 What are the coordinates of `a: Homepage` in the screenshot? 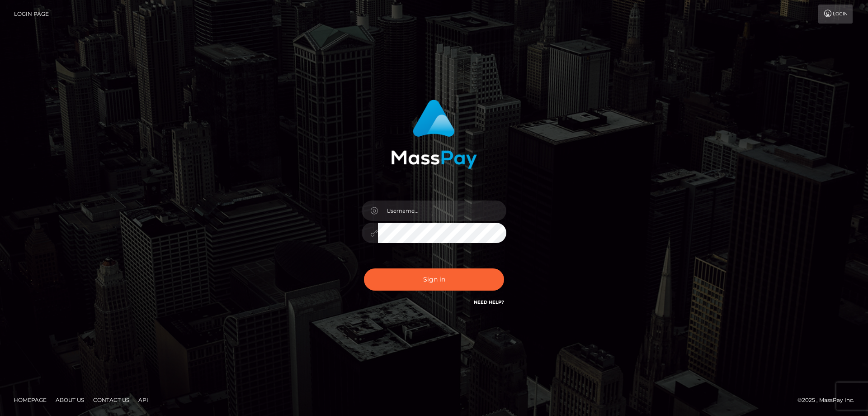 It's located at (30, 400).